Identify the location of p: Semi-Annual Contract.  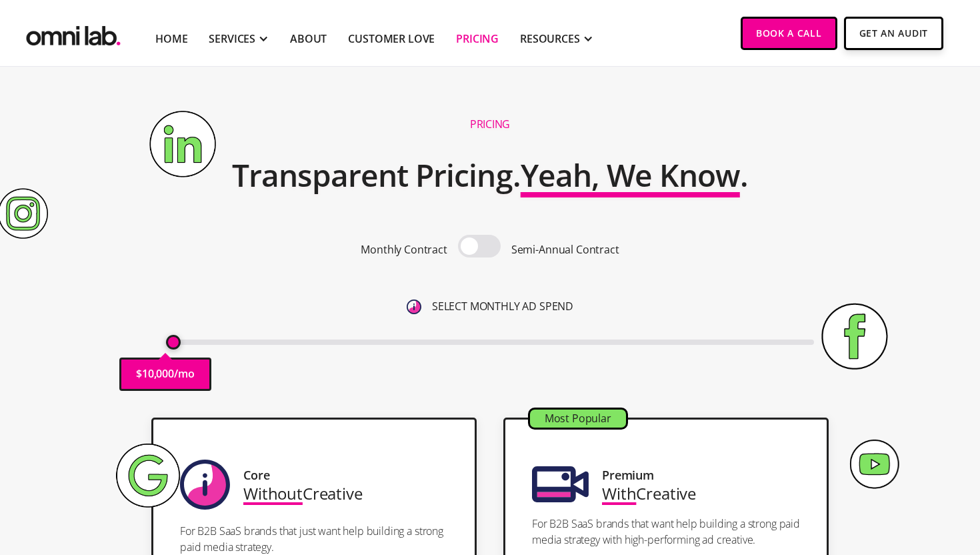
(565, 249).